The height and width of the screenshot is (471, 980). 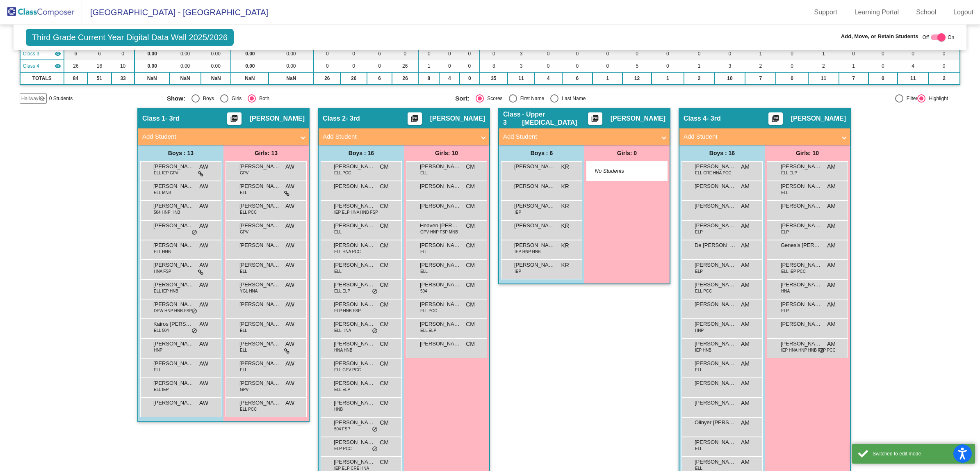 What do you see at coordinates (776, 118) in the screenshot?
I see `button: Print Students Details` at bounding box center [776, 118].